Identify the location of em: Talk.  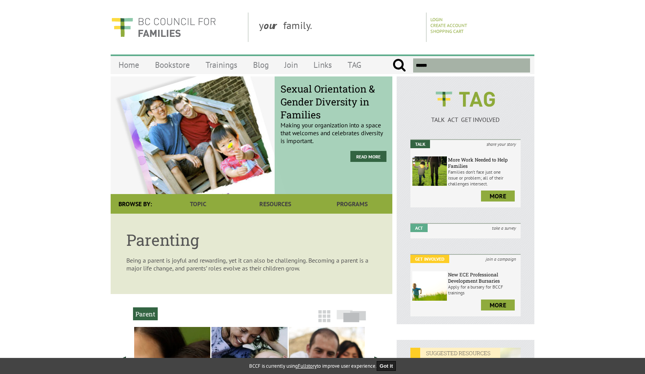
(420, 144).